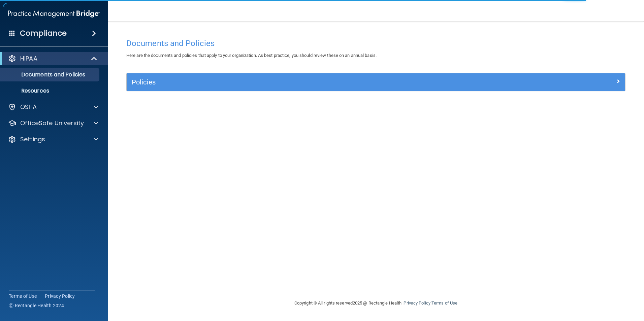 Image resolution: width=644 pixels, height=321 pixels. I want to click on p: OfficeSafe University, so click(52, 123).